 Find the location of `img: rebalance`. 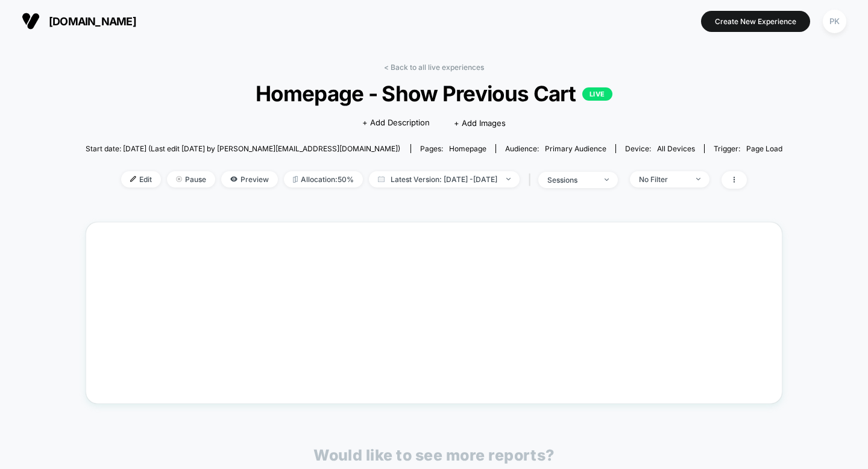

img: rebalance is located at coordinates (295, 179).